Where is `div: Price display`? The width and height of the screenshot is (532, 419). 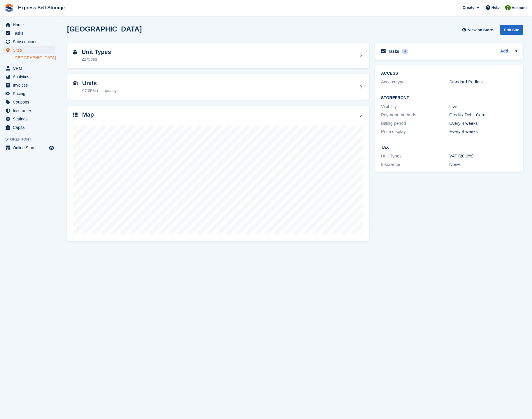
div: Price display is located at coordinates (415, 131).